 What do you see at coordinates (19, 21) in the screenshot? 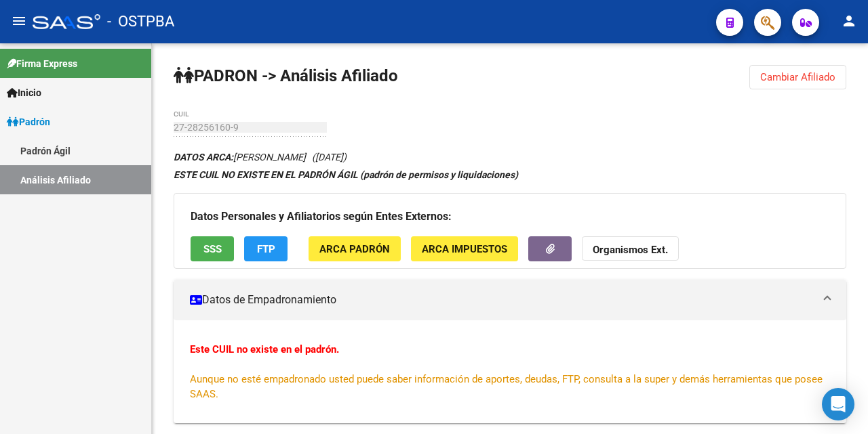
I see `mat-icon: menu` at bounding box center [19, 21].